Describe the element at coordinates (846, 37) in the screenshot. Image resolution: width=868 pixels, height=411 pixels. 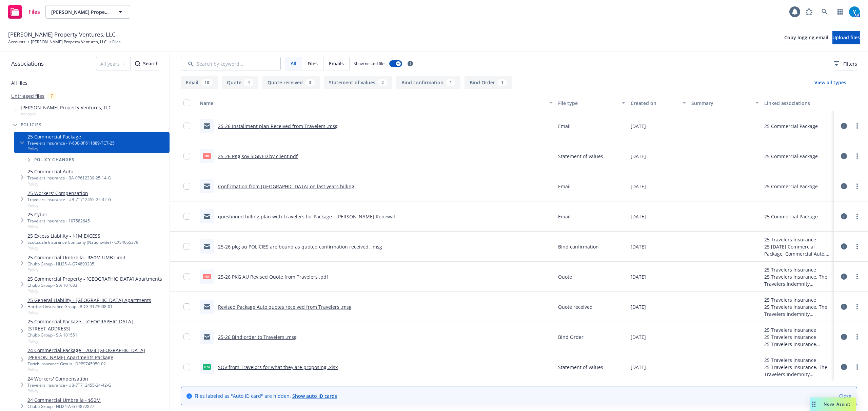
I see `button: Upload files` at that location.